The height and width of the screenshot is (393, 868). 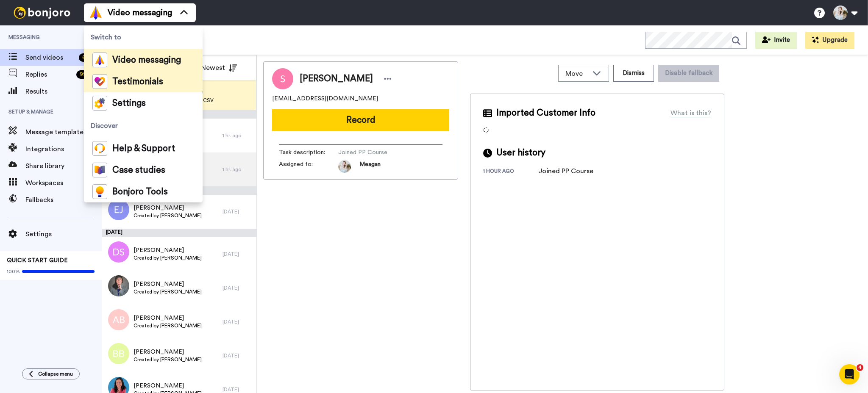 I want to click on span: Task description :, so click(x=308, y=153).